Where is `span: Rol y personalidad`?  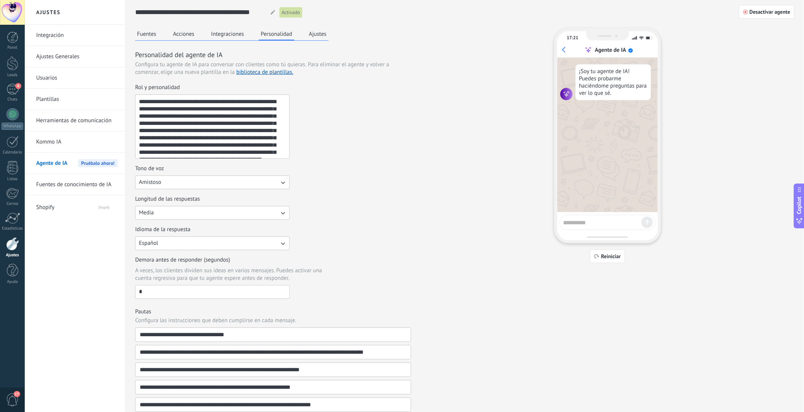
span: Rol y personalidad is located at coordinates (158, 88).